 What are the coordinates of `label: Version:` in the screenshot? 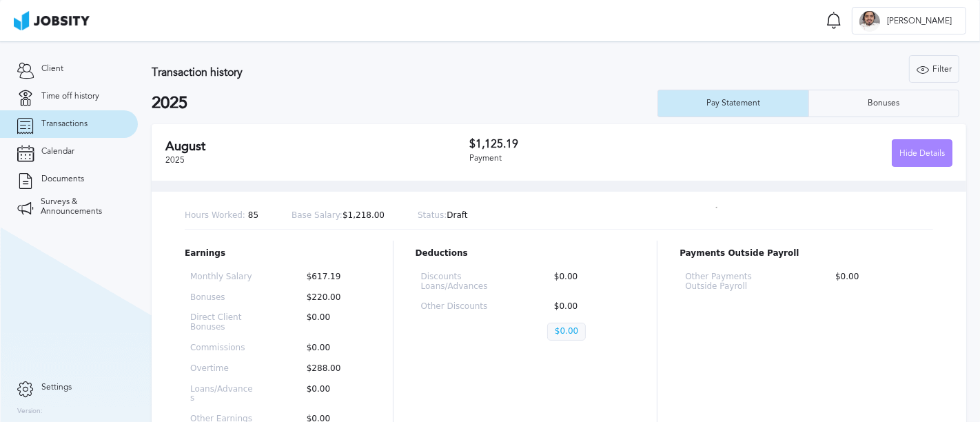 It's located at (30, 411).